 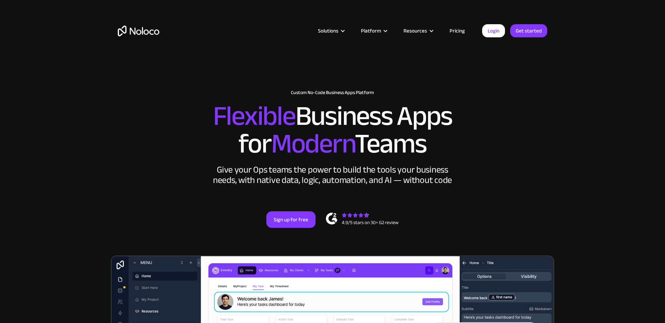 I want to click on a: home, so click(x=138, y=31).